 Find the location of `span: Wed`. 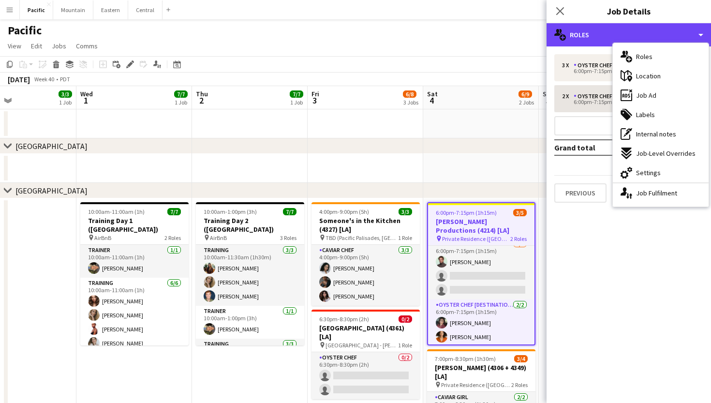

span: Wed is located at coordinates (87, 94).